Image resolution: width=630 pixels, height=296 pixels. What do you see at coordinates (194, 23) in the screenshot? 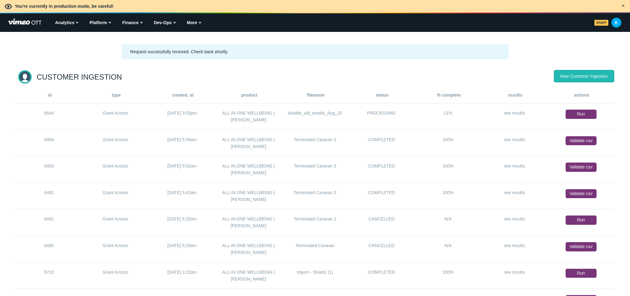
I see `button: More` at bounding box center [194, 23].